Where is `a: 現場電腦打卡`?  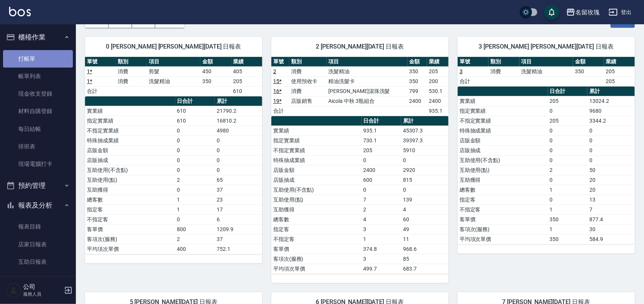
a: 現場電腦打卡 is located at coordinates (38, 164).